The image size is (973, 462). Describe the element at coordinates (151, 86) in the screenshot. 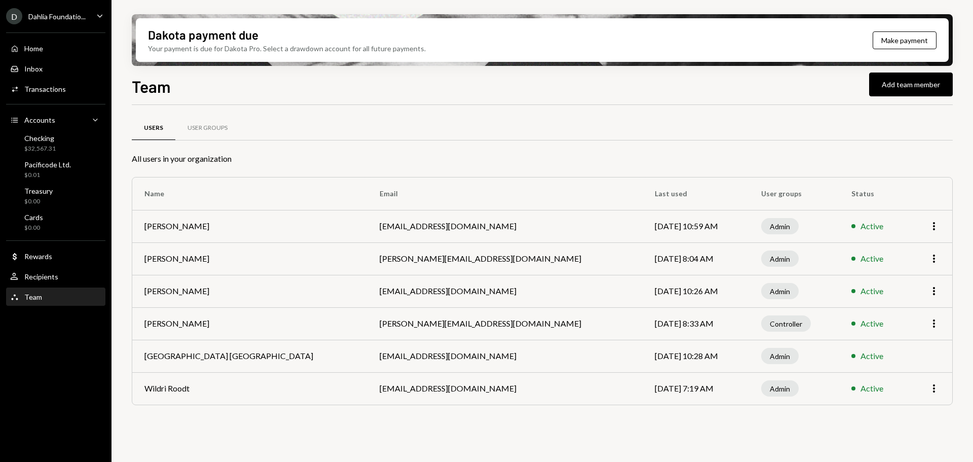

I see `h1: Team` at that location.